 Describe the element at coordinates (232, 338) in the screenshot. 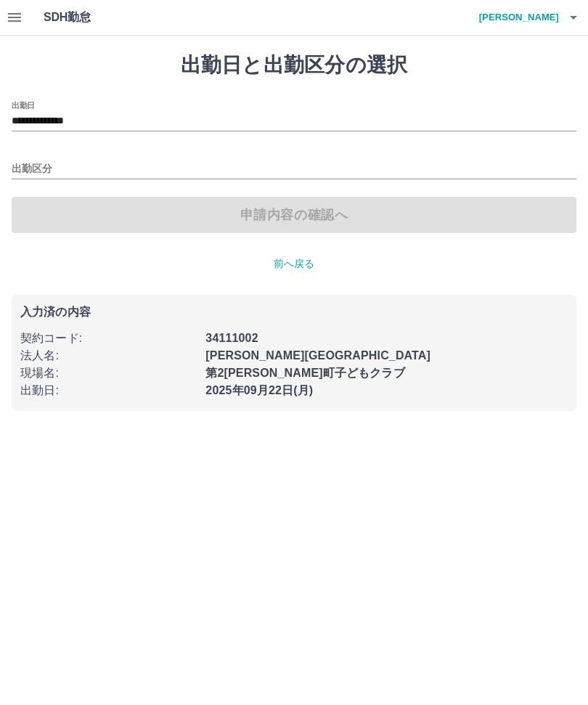

I see `b: 34111002` at that location.